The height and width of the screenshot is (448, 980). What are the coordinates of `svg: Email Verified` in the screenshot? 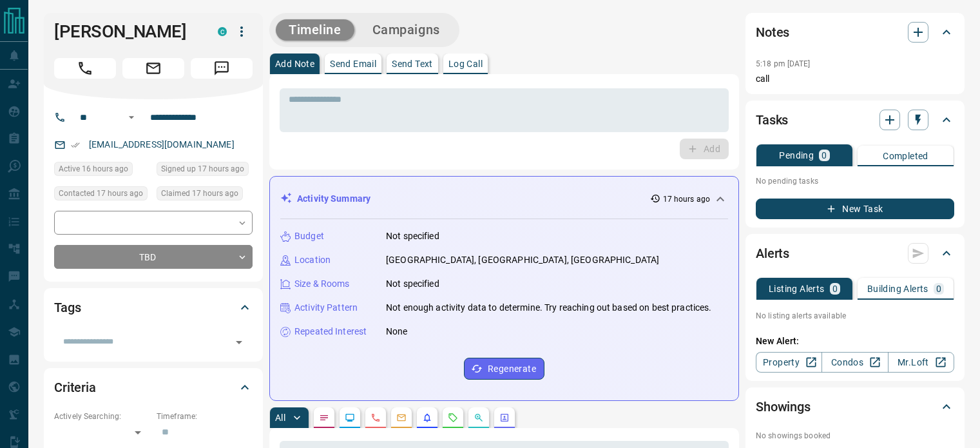 It's located at (75, 145).